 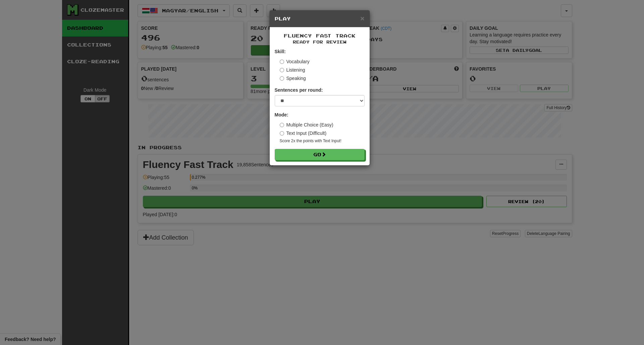 I want to click on label: Vocabulary, so click(x=295, y=61).